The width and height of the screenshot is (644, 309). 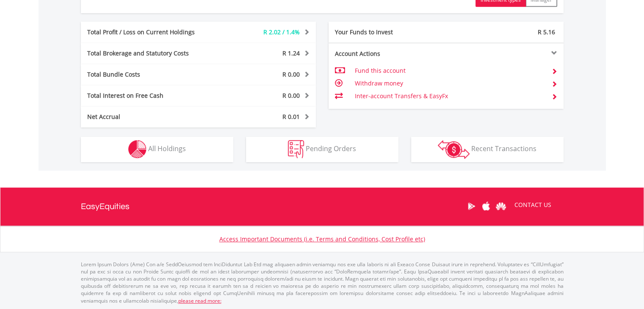 What do you see at coordinates (486, 207) in the screenshot?
I see `a: Apple` at bounding box center [486, 207].